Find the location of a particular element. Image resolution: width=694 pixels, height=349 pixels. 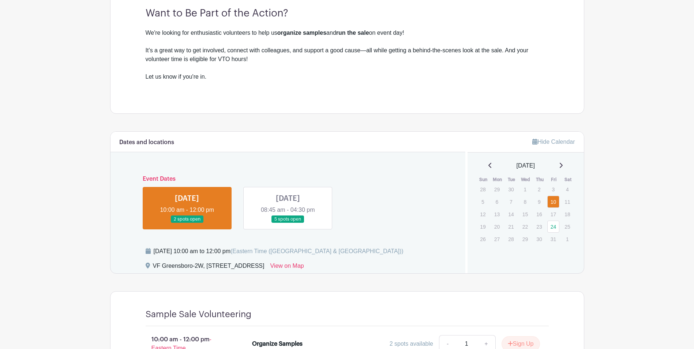

p: 2 is located at coordinates (538, 189).